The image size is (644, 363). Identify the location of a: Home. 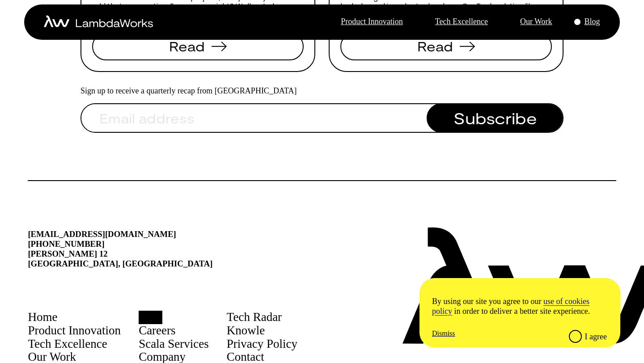
(43, 317).